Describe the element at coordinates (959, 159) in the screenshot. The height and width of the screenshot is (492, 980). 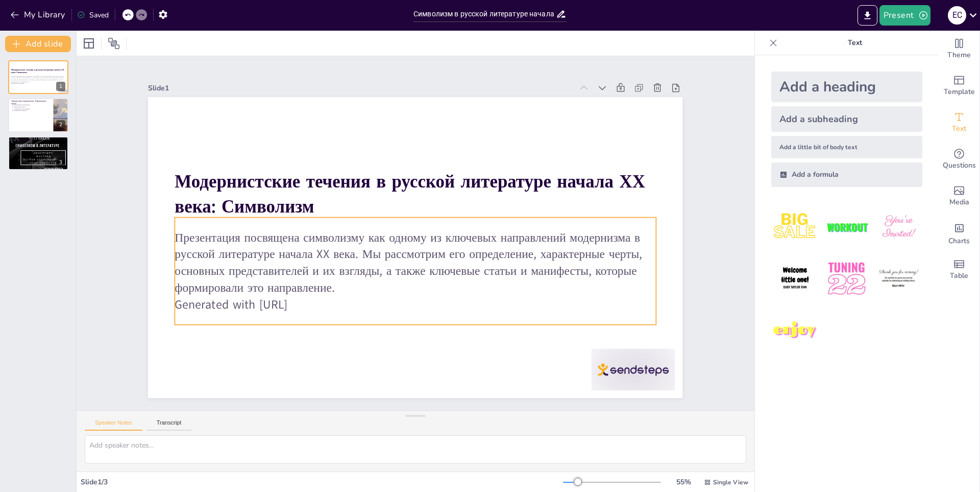
I see `div: Get real-time input from your audience` at that location.